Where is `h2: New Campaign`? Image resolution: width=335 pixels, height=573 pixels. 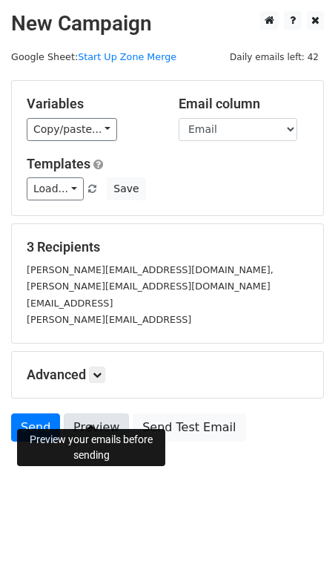
h2: New Campaign is located at coordinates (168, 24).